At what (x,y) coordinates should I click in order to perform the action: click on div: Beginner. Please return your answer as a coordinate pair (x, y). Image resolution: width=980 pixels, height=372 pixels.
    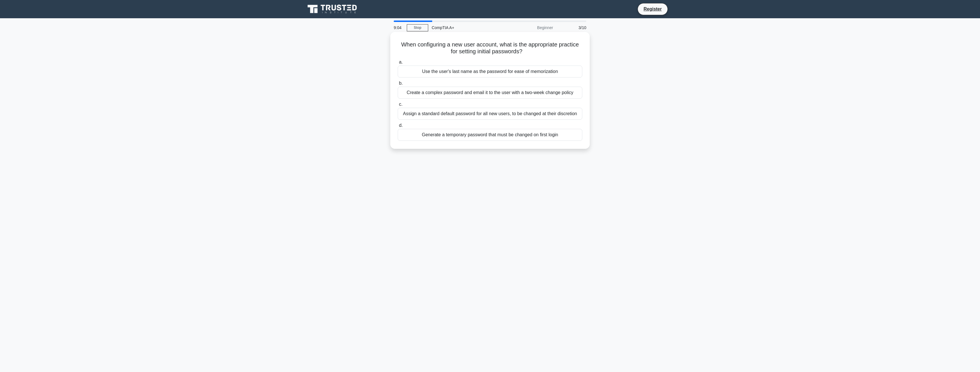
    Looking at the image, I should click on (531, 28).